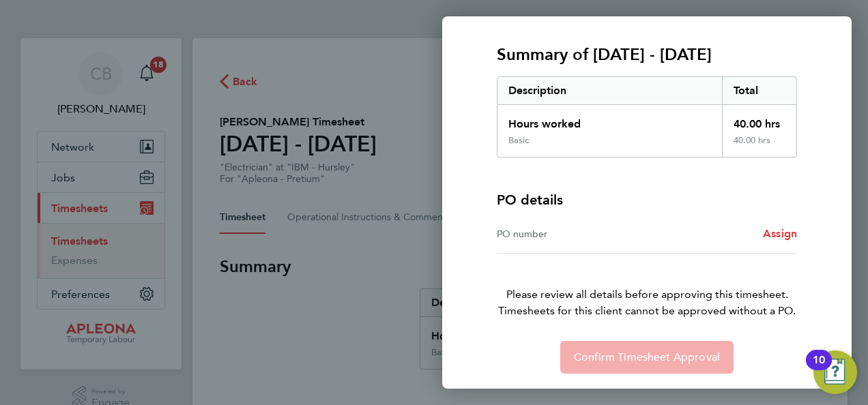  I want to click on button: Open Resource Center, 10 new notifications, so click(835, 373).